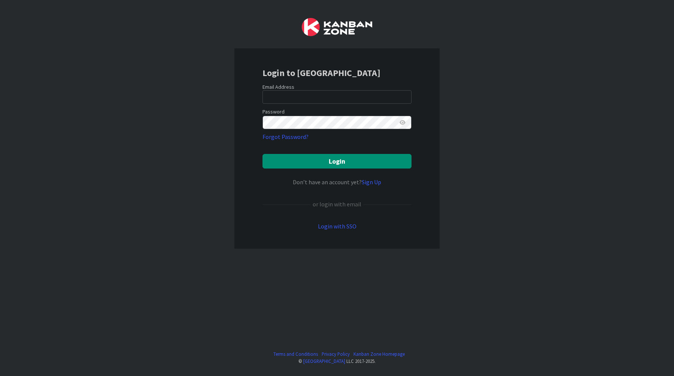 The width and height of the screenshot is (674, 376). I want to click on a: Forgot Password?, so click(286, 137).